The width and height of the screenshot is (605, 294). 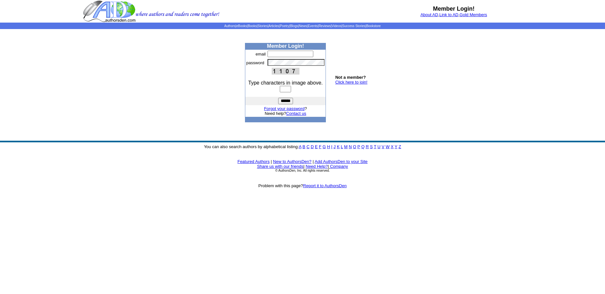 What do you see at coordinates (296, 113) in the screenshot?
I see `a: Contact us` at bounding box center [296, 113].